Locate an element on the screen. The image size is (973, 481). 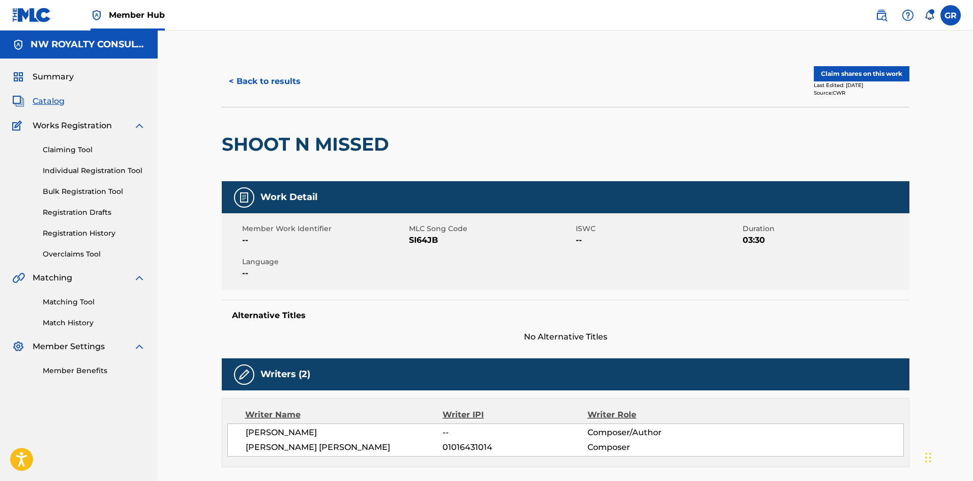
a: SummarySummary is located at coordinates (43, 77).